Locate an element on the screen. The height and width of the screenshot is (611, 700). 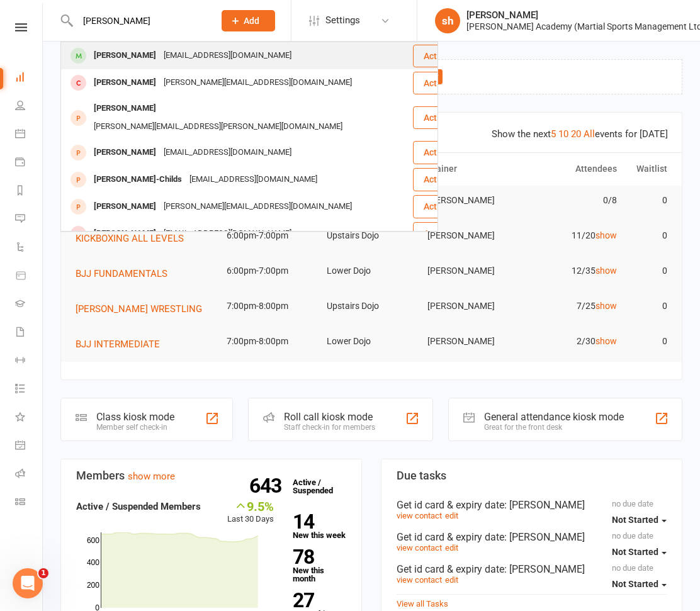
th: Waitlist is located at coordinates (648, 169).